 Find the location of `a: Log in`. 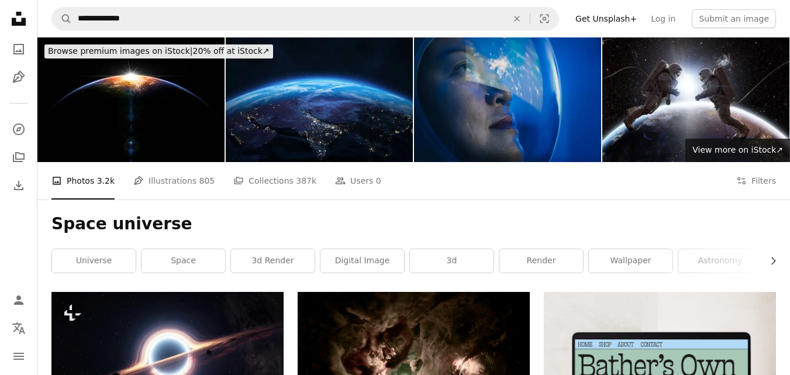

a: Log in is located at coordinates (663, 19).